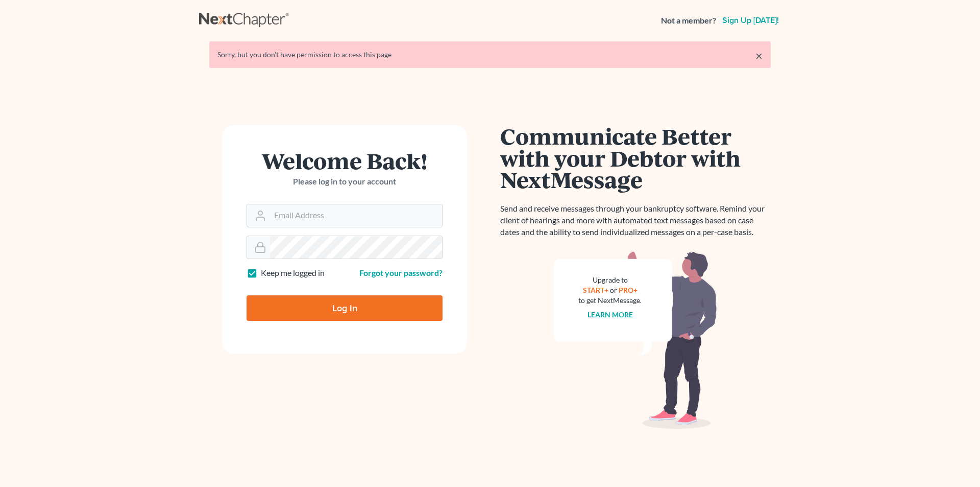 The image size is (980, 487). What do you see at coordinates (355, 216) in the screenshot?
I see `input: Email Address` at bounding box center [355, 216].